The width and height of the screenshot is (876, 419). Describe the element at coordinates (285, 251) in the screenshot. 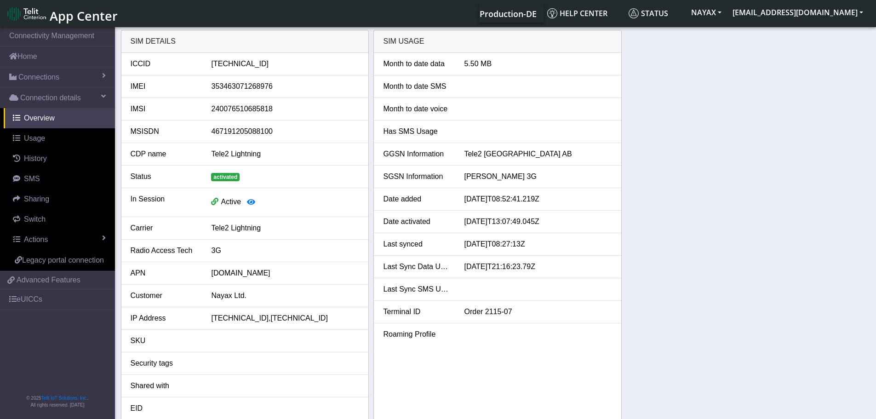

I see `div: 3G` at that location.